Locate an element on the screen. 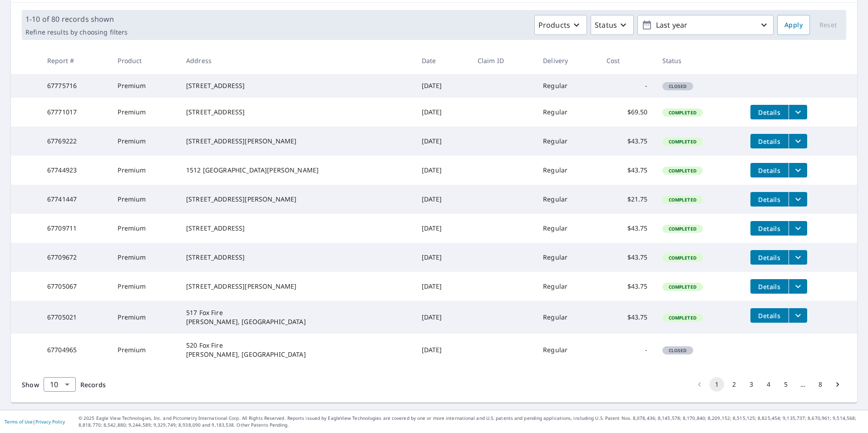 The image size is (868, 433). td: 67705021 is located at coordinates (75, 318).